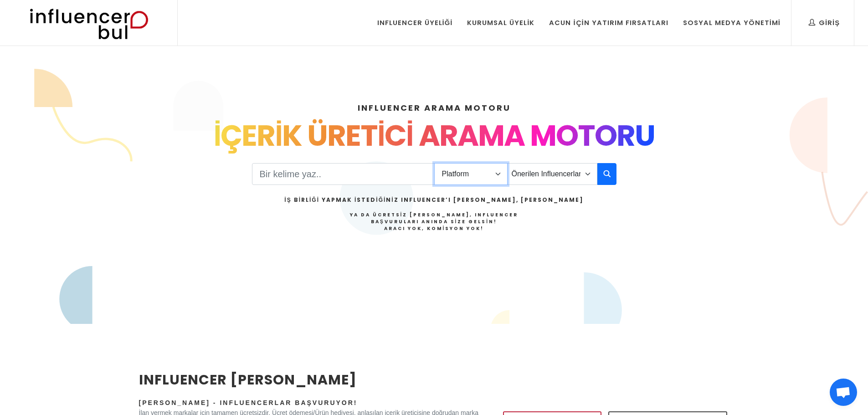 The height and width of the screenshot is (415, 868). What do you see at coordinates (434, 228) in the screenshot?
I see `strong: Aracı Yok, Komisyon Yok!` at bounding box center [434, 228].